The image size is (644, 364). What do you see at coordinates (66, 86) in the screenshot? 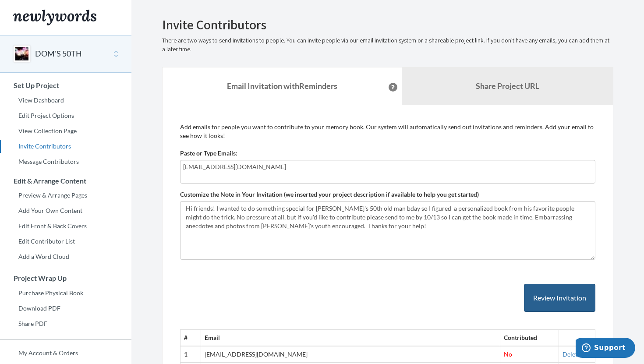
I see `h3: Set Up Project` at bounding box center [66, 86].